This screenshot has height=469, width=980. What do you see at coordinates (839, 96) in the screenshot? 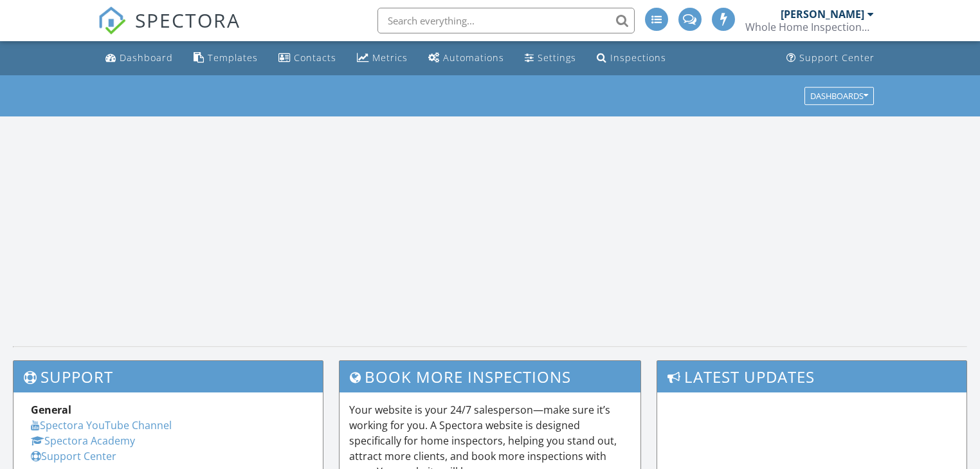
I see `button: Dashboards` at bounding box center [839, 96].